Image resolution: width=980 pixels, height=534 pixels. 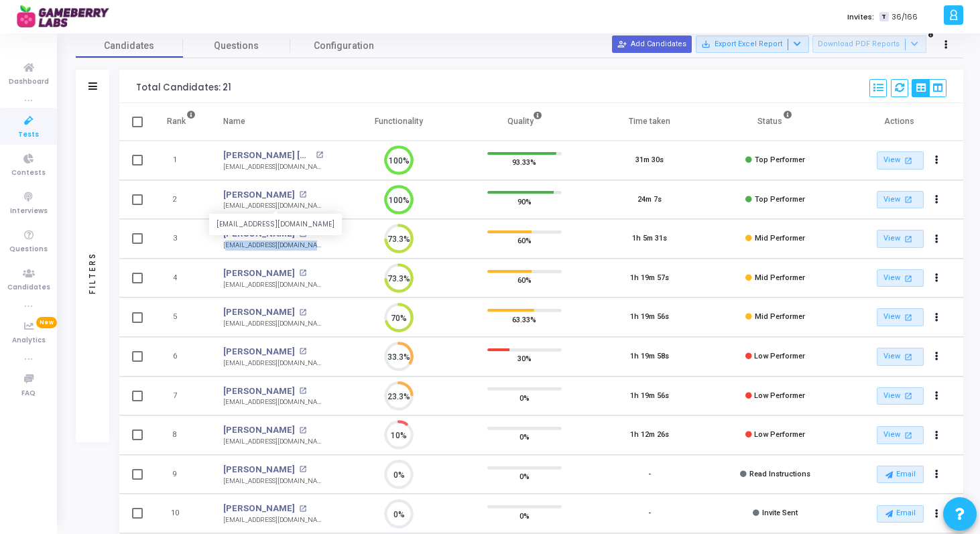 What do you see at coordinates (67, 17) in the screenshot?
I see `img: logo` at bounding box center [67, 17].